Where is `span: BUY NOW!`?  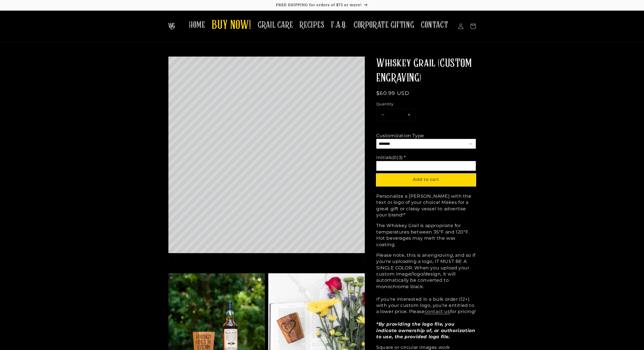 span: BUY NOW! is located at coordinates (232, 25).